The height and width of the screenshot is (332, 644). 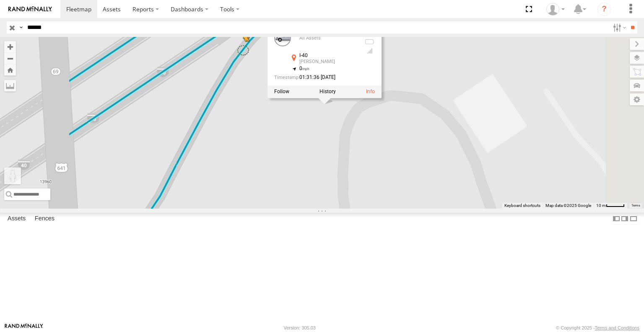 I want to click on label: View Asset History, so click(x=328, y=92).